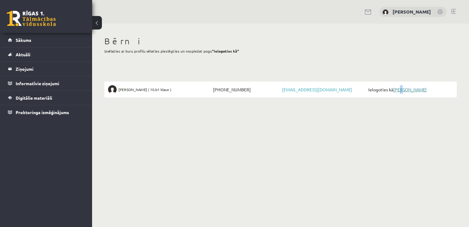 This screenshot has height=227, width=469. I want to click on a: Proktoringa izmēģinājums, so click(46, 112).